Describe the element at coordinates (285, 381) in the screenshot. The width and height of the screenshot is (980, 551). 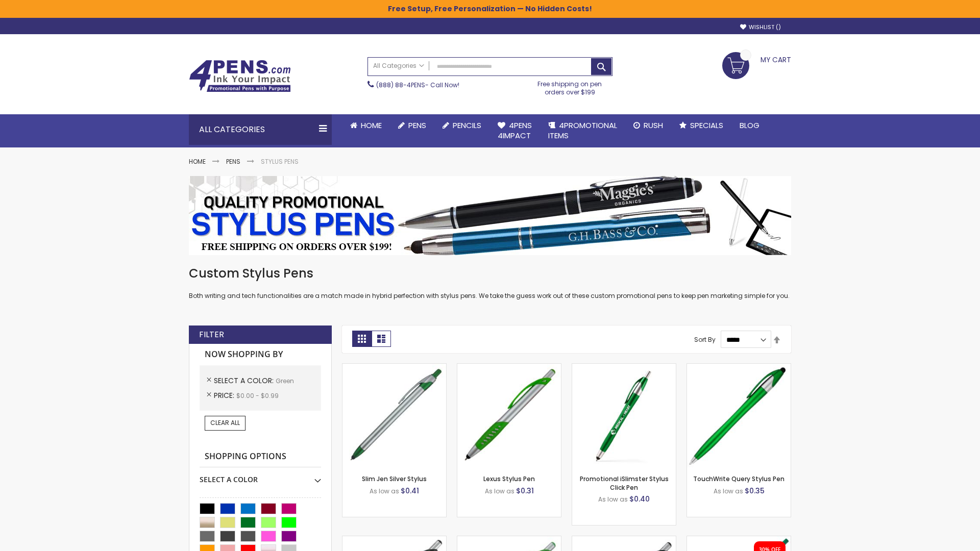
I see `span: Green` at that location.